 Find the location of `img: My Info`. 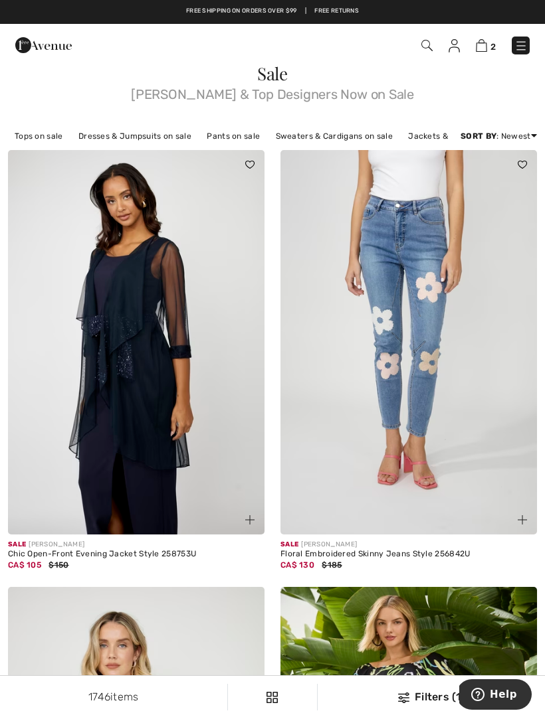

img: My Info is located at coordinates (454, 46).